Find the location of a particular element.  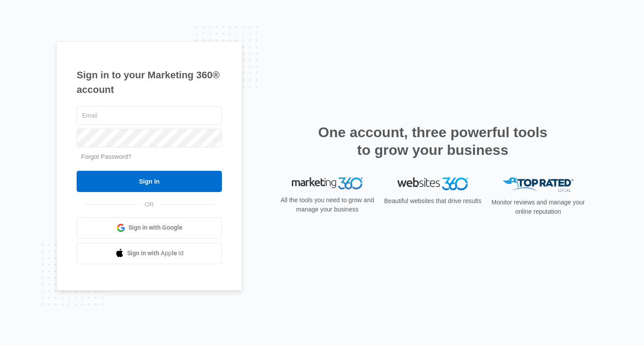

p: Monitor reviews and manage your online reputation is located at coordinates (539, 207).